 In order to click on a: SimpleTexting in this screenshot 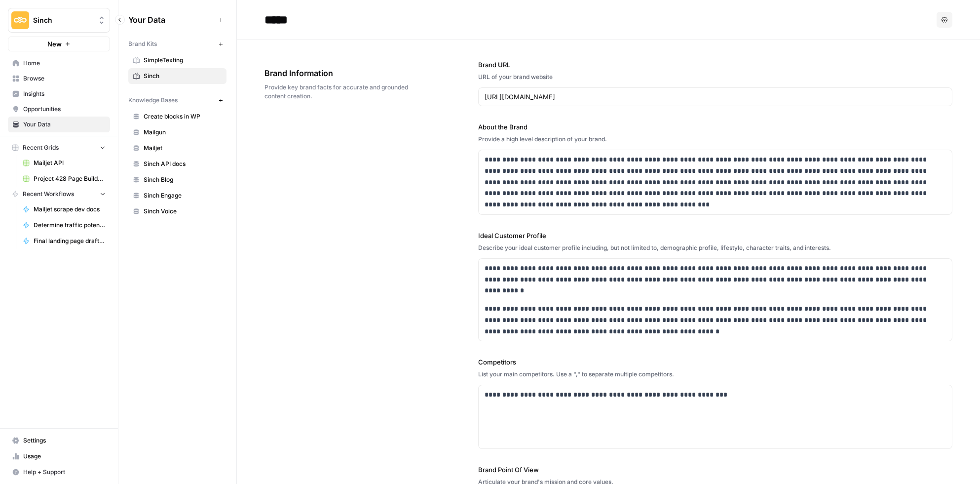, I will do `click(177, 60)`.